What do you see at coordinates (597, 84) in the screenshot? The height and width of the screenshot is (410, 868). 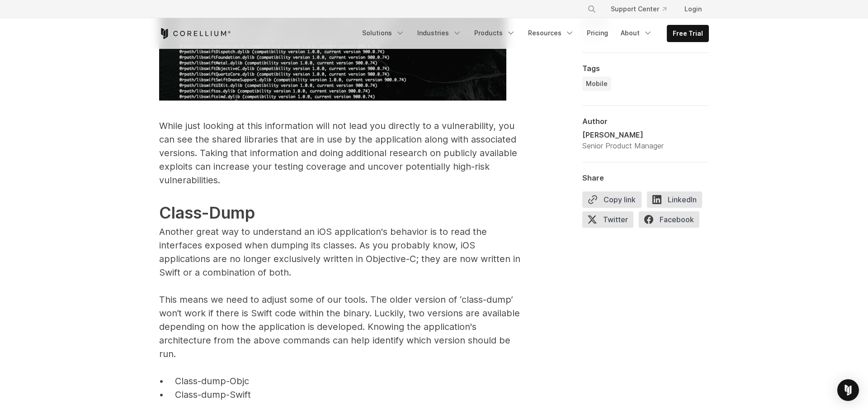 I see `span: Mobile` at bounding box center [597, 84].